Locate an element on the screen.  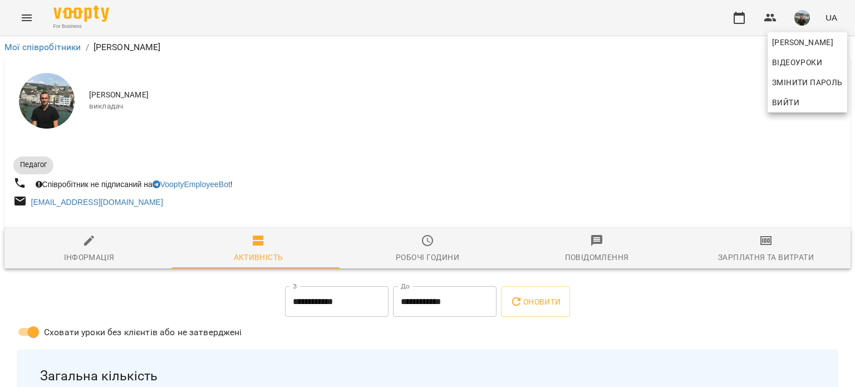
span: Відеоуроки is located at coordinates (797, 62).